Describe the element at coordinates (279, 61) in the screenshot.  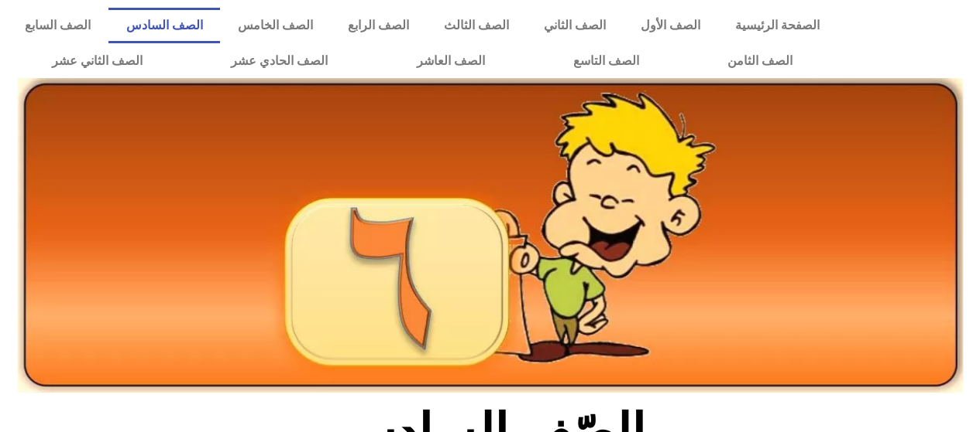
I see `a: الصف الحادي عشر` at that location.